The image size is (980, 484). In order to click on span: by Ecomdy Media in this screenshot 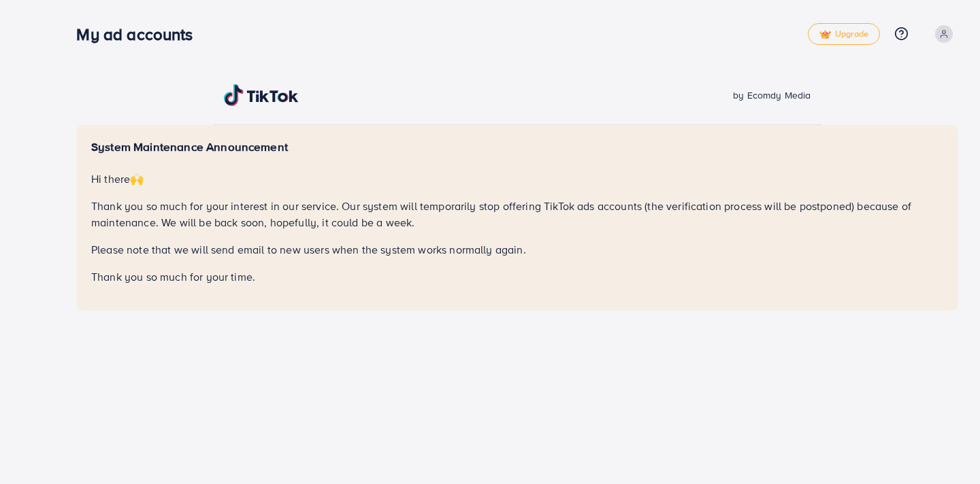, I will do `click(771, 95)`.